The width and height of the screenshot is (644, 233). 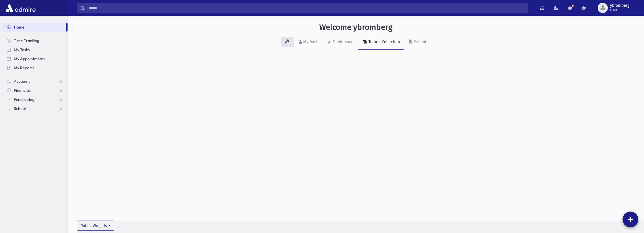 I want to click on span: User, so click(x=620, y=10).